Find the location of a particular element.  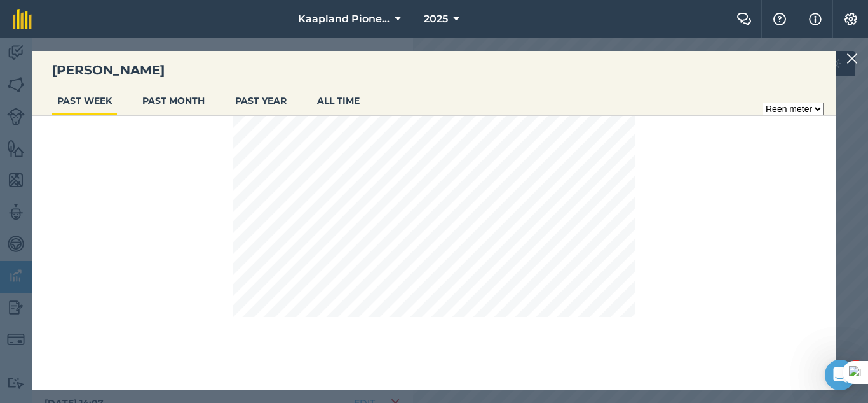

button: ALL TIME is located at coordinates (338, 101).